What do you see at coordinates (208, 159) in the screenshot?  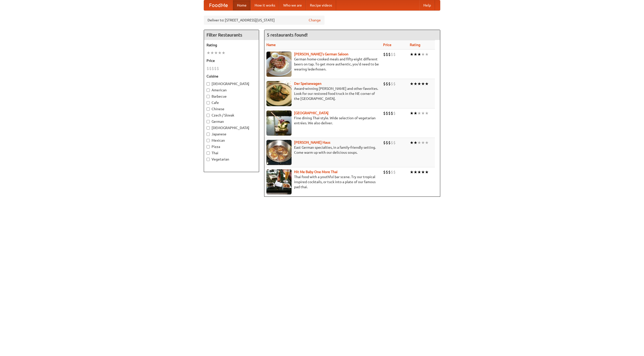 I see `input: Vegetarian` at bounding box center [208, 159].